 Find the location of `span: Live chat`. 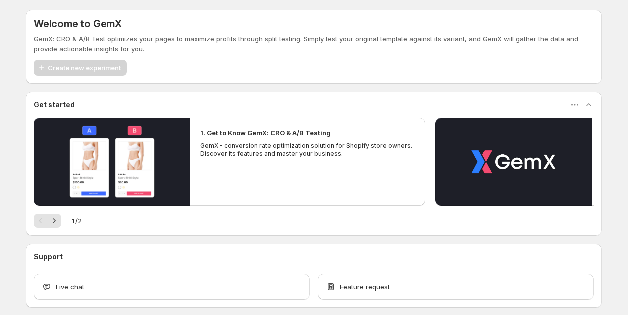

span: Live chat is located at coordinates (70, 287).